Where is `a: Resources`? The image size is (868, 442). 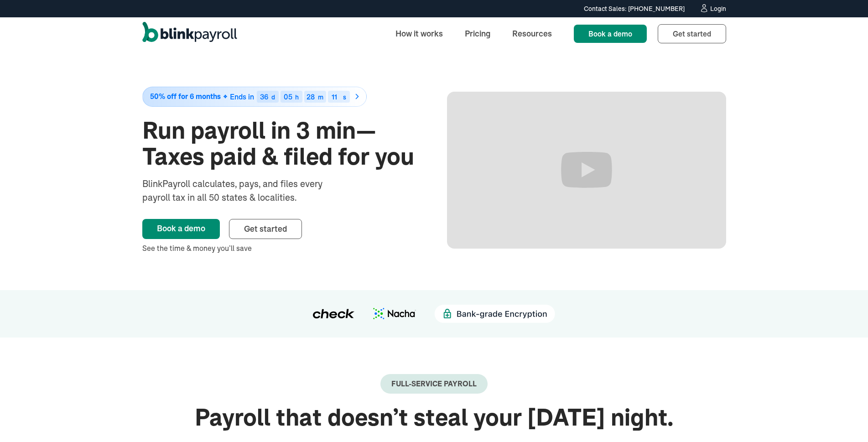
a: Resources is located at coordinates (532, 33).